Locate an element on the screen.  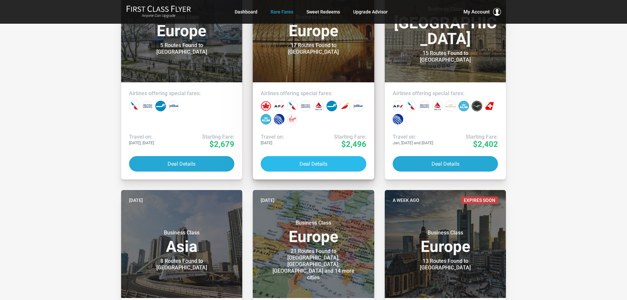
span: Expires Soon is located at coordinates (480, 200).